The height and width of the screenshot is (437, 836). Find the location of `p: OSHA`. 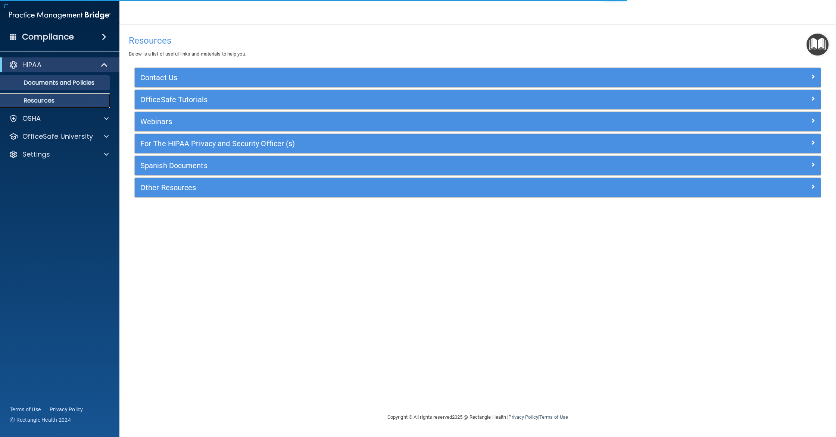

p: OSHA is located at coordinates (32, 119).